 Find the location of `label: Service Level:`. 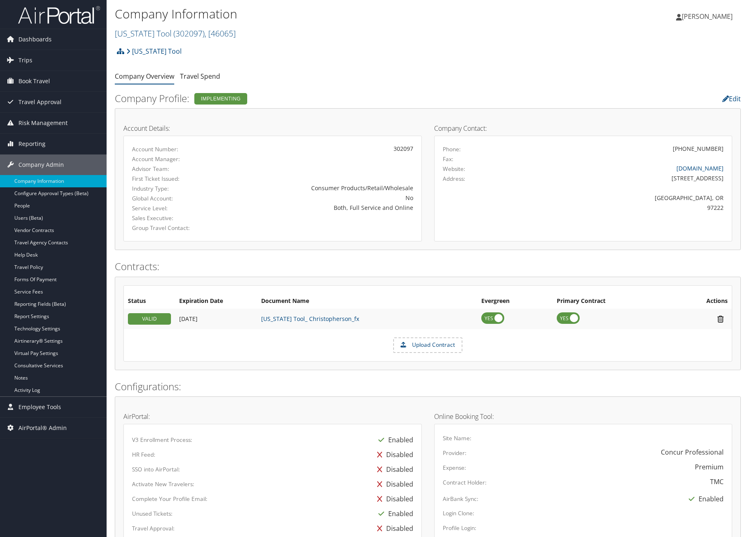

label: Service Level: is located at coordinates (175, 208).